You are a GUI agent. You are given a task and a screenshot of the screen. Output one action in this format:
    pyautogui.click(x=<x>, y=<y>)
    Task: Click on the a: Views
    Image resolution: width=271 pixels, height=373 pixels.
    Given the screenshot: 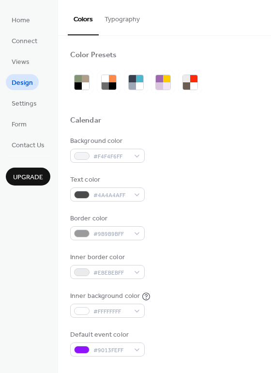 What is the action you would take?
    pyautogui.click(x=20, y=61)
    